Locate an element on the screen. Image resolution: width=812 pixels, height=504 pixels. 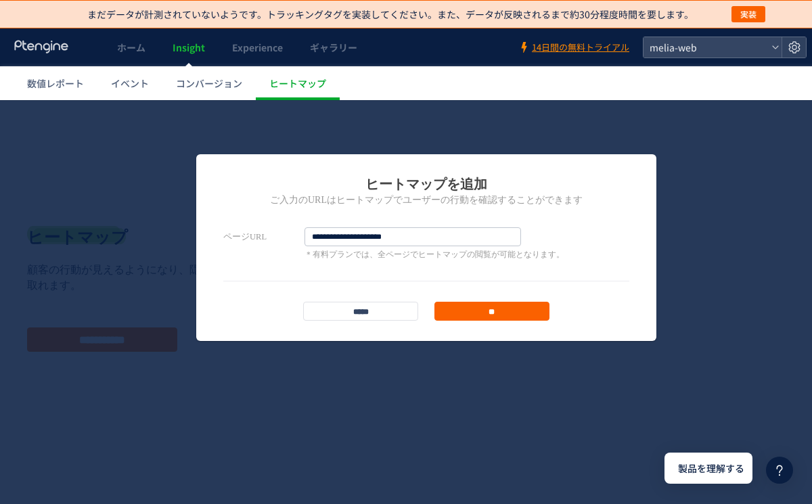
p: まだデータが計測されていないようです。トラッキングタグを実装してください。また、データが反映されるまで約30分程度時間を要します。 is located at coordinates (390, 14).